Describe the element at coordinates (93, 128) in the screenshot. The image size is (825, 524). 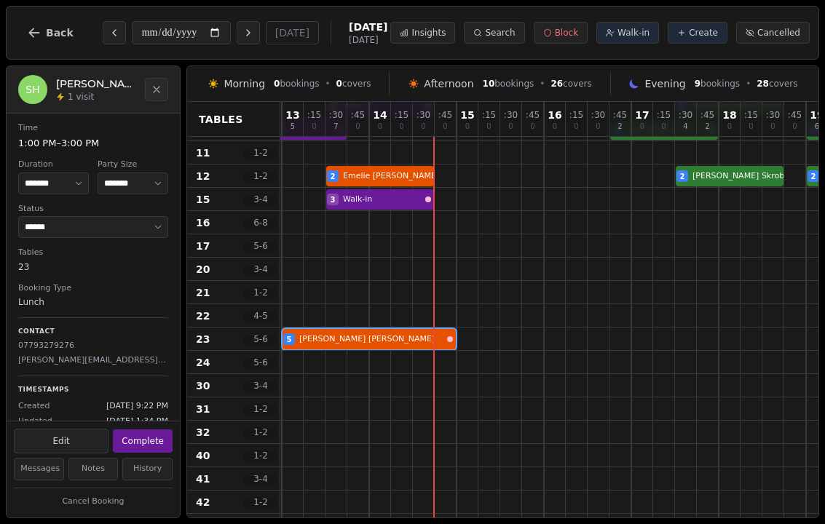
I see `dt: Time` at that location.